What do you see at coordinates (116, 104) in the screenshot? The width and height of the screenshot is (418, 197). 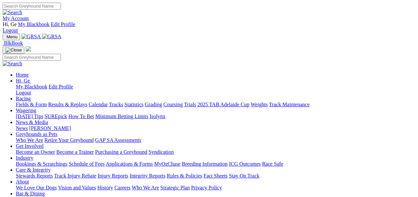 I see `a: Tracks` at bounding box center [116, 104].